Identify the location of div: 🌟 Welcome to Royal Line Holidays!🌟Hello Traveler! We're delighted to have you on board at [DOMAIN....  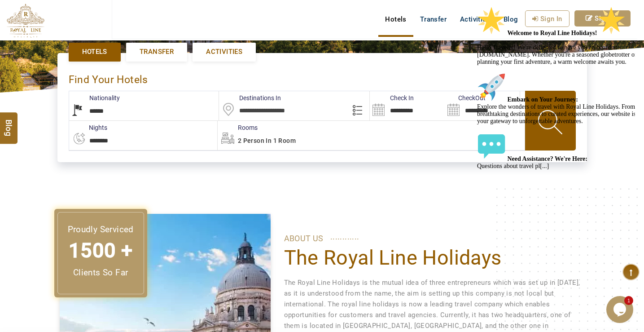
(84, 85).